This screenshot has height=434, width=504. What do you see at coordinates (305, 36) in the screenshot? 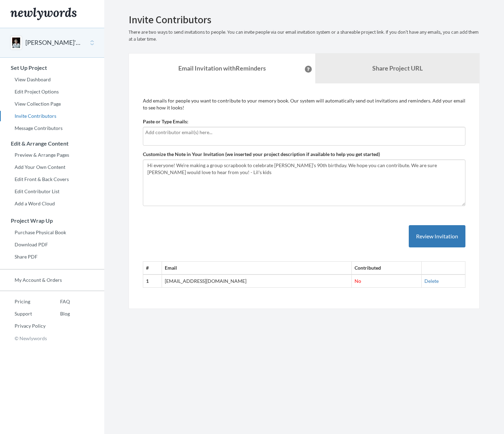
I see `p: There are two ways to send invitations to people. You can invite people via our email invitation ...` at bounding box center [305, 36].